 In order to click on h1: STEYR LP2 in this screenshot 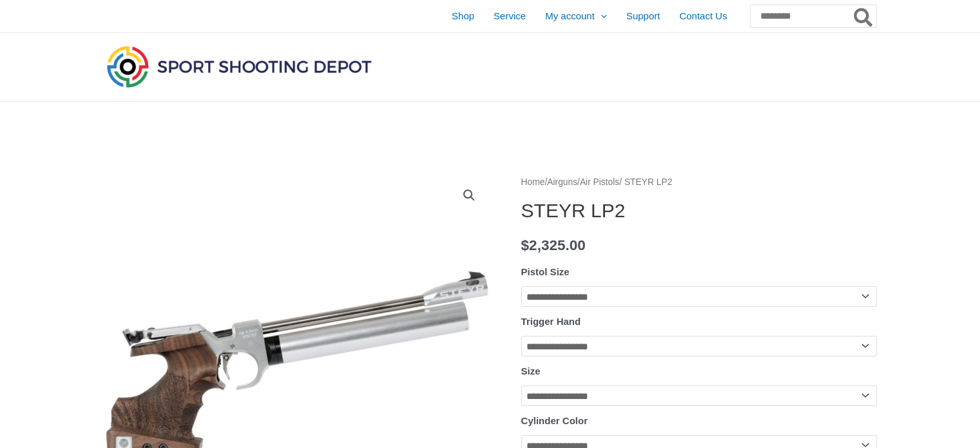, I will do `click(699, 211)`.